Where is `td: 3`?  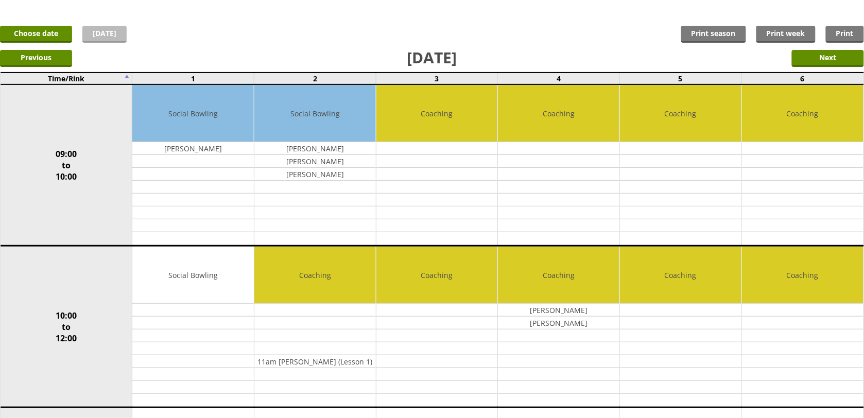
td: 3 is located at coordinates (437, 78).